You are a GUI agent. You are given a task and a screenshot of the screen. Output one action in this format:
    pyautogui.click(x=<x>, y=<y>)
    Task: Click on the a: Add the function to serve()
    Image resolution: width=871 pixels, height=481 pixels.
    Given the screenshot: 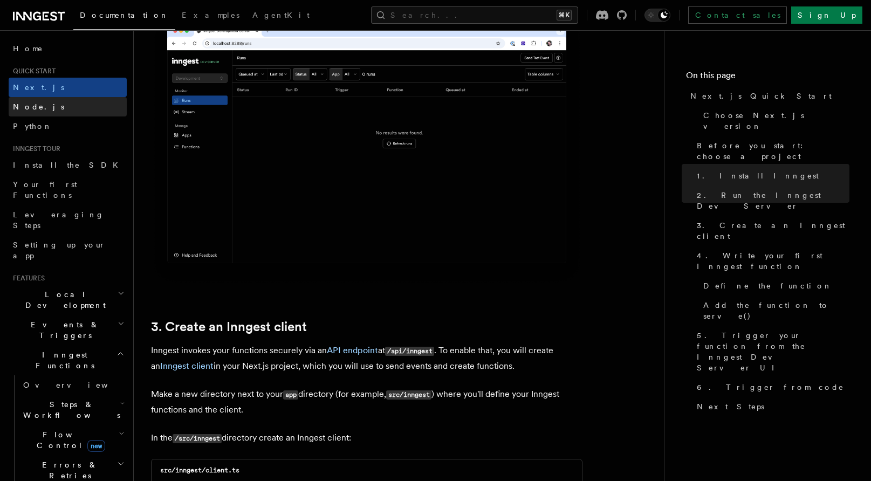 What is the action you would take?
    pyautogui.click(x=774, y=311)
    